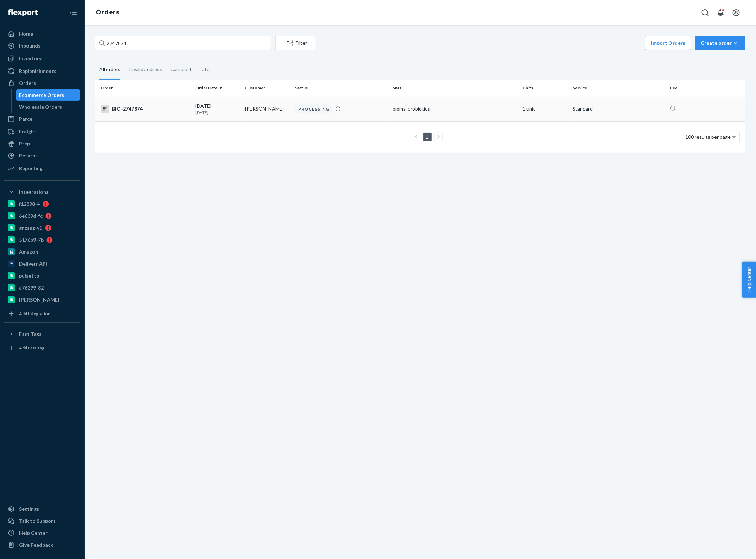 This screenshot has width=756, height=559. Describe the element at coordinates (427, 137) in the screenshot. I see `a: Page 1 is your current page` at that location.